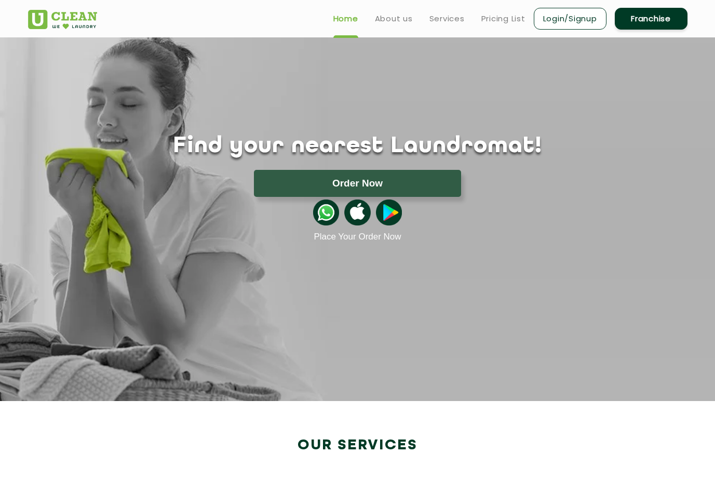 Image resolution: width=715 pixels, height=480 pixels. I want to click on a: Franchise, so click(651, 19).